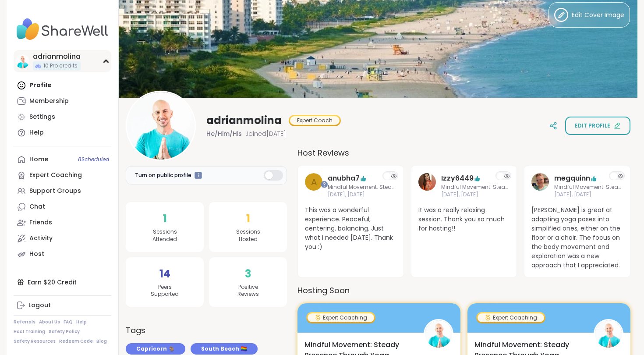  I want to click on a: Friends, so click(62, 223).